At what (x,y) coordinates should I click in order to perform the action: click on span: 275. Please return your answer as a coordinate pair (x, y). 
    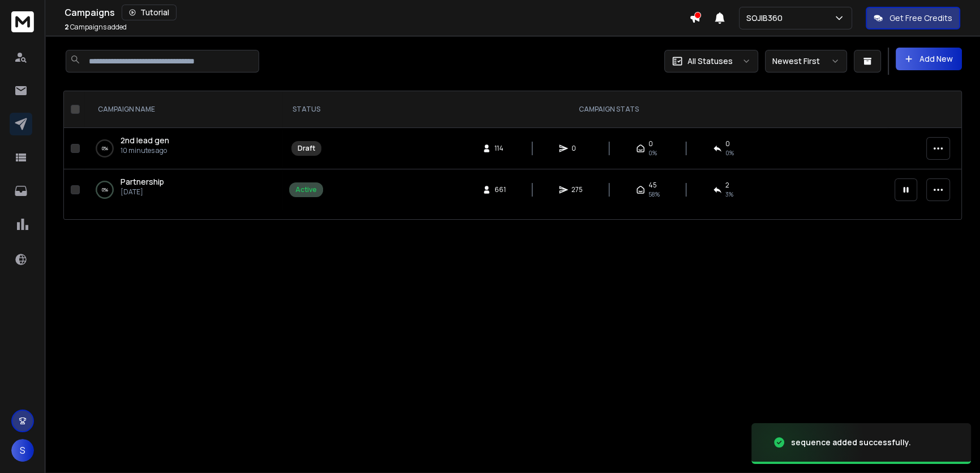
    Looking at the image, I should click on (577, 190).